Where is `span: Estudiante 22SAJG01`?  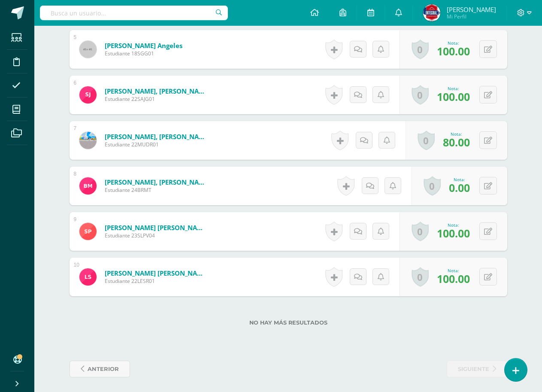
span: Estudiante 22SAJG01 is located at coordinates (156, 98).